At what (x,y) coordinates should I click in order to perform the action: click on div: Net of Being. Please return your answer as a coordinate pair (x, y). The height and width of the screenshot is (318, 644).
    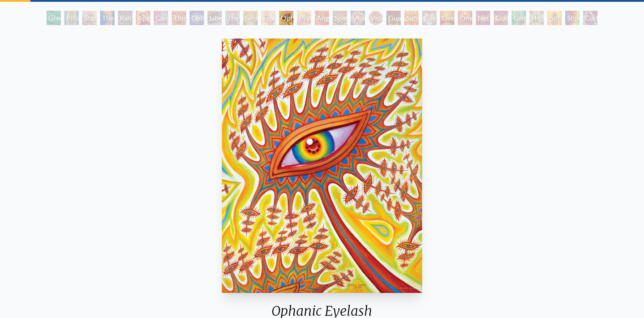
    Looking at the image, I should click on (483, 18).